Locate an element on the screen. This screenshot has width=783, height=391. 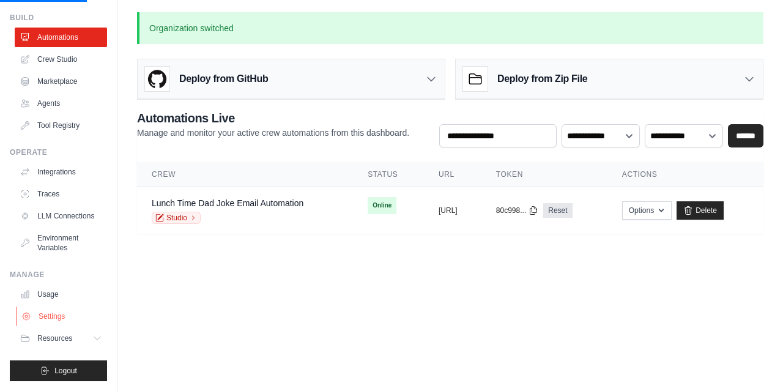
a: Reset is located at coordinates (557, 210).